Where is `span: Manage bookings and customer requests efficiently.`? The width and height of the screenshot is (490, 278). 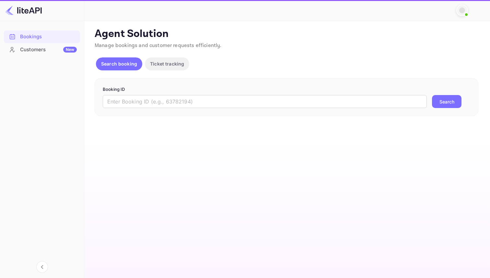 span: Manage bookings and customer requests efficiently. is located at coordinates (158, 45).